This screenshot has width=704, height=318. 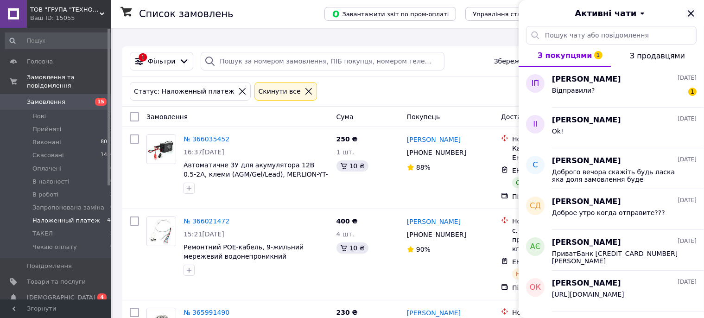 I want to click on span: Доброго вечора скажіть будь ласка яка доля замовлення буде відправлення чи ні? Чи відмовлятися і ..., so click(x=618, y=176).